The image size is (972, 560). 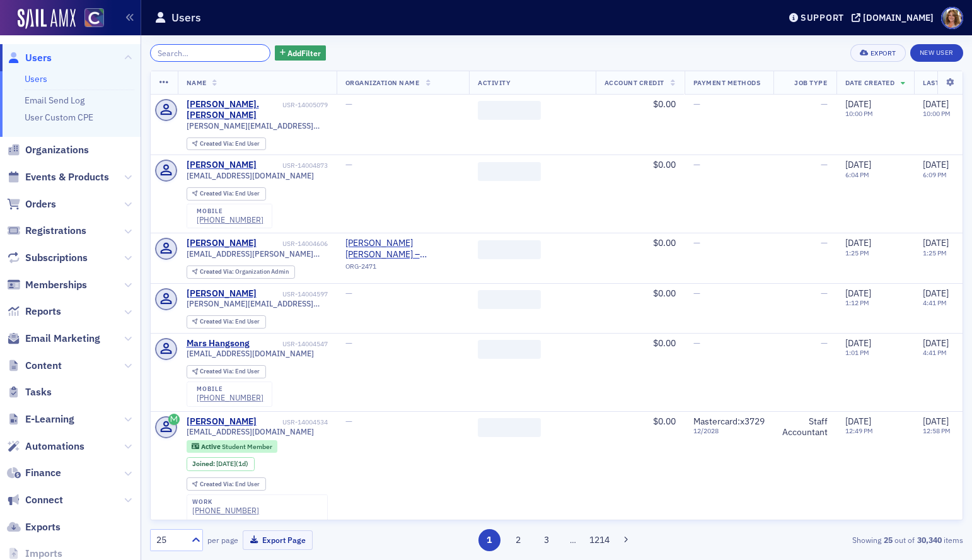 I want to click on span: Joined :, so click(x=204, y=463).